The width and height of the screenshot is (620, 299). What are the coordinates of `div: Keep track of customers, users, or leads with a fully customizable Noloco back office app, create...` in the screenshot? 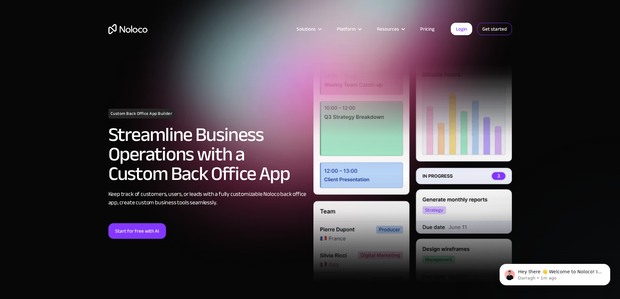 It's located at (208, 199).